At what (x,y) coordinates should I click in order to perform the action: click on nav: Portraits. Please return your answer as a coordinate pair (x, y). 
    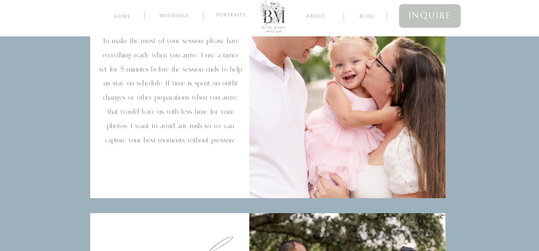
    Looking at the image, I should click on (231, 16).